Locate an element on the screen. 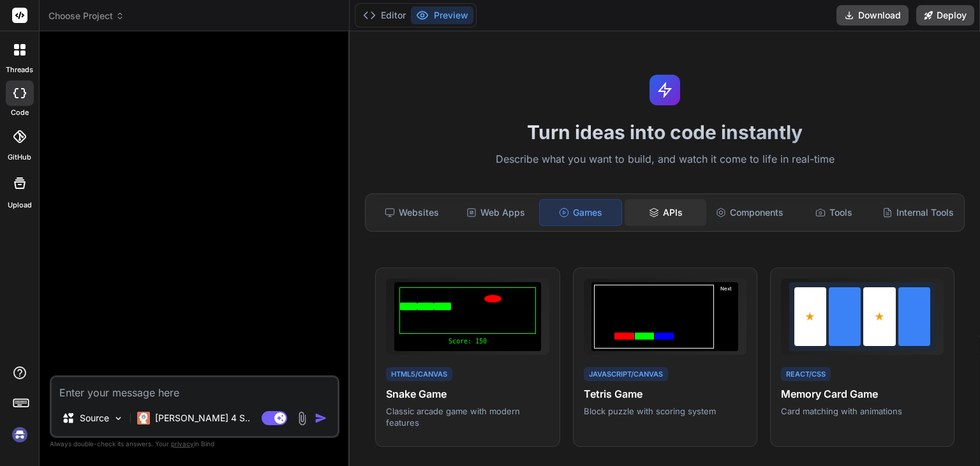 The height and width of the screenshot is (466, 980). div: Internal Tools is located at coordinates (918, 213).